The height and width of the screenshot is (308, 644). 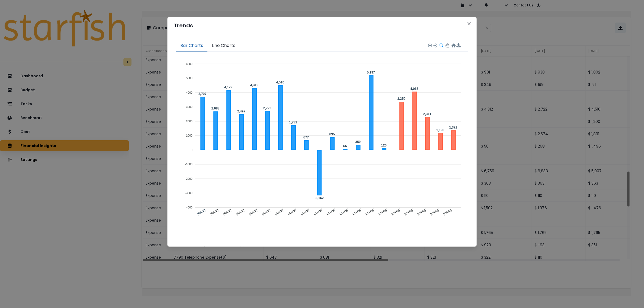 I want to click on tspan: -4000, so click(x=188, y=207).